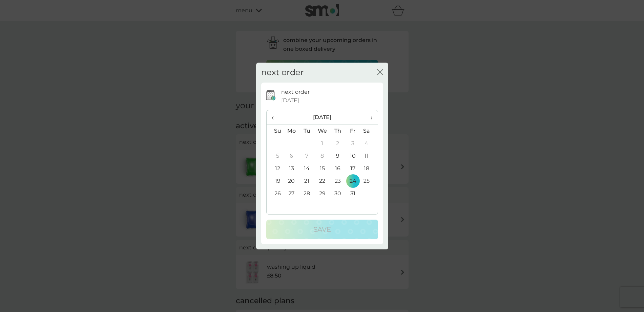 This screenshot has width=644, height=312. What do you see at coordinates (369, 156) in the screenshot?
I see `td: 11` at bounding box center [369, 156].